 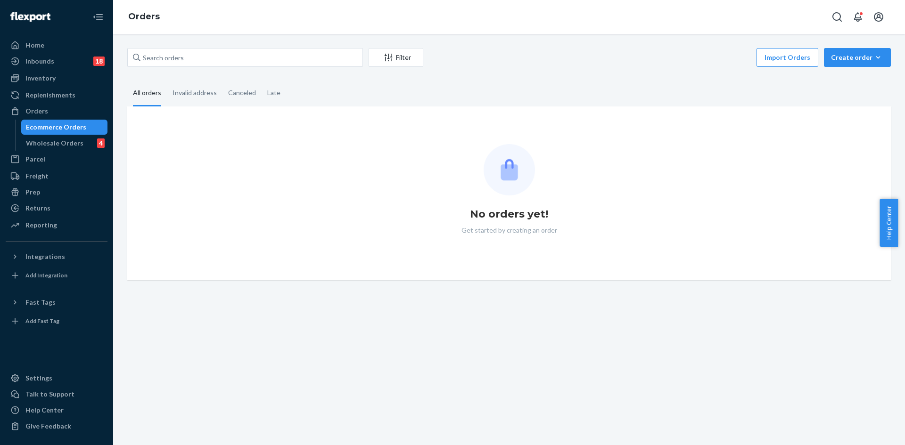 I want to click on a: Add Fast Tag, so click(x=57, y=321).